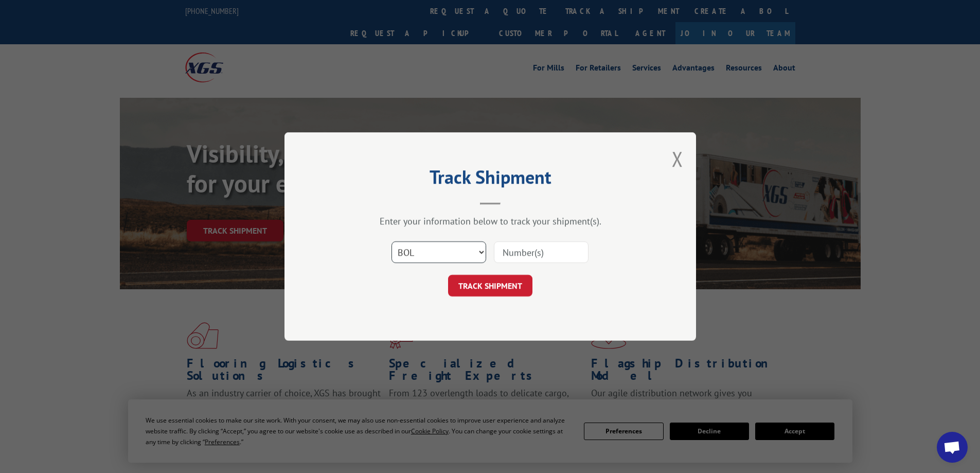 The width and height of the screenshot is (980, 473). I want to click on button: Close modal, so click(677, 158).